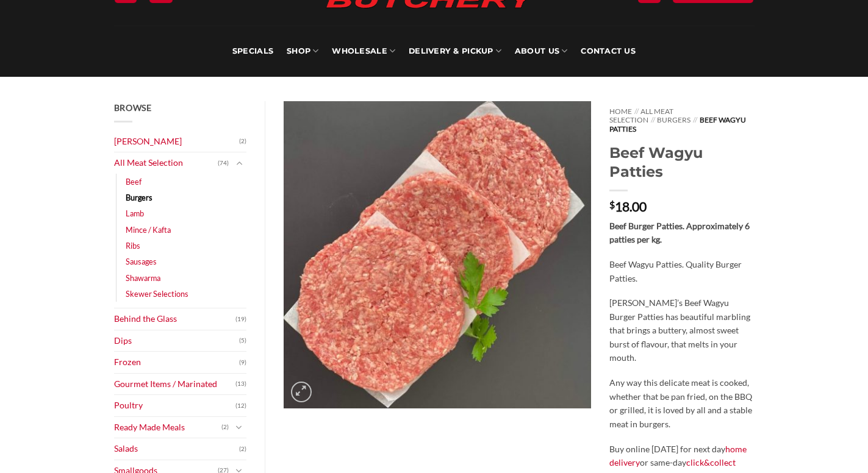  Describe the element at coordinates (301, 392) in the screenshot. I see `a: Zoom` at that location.